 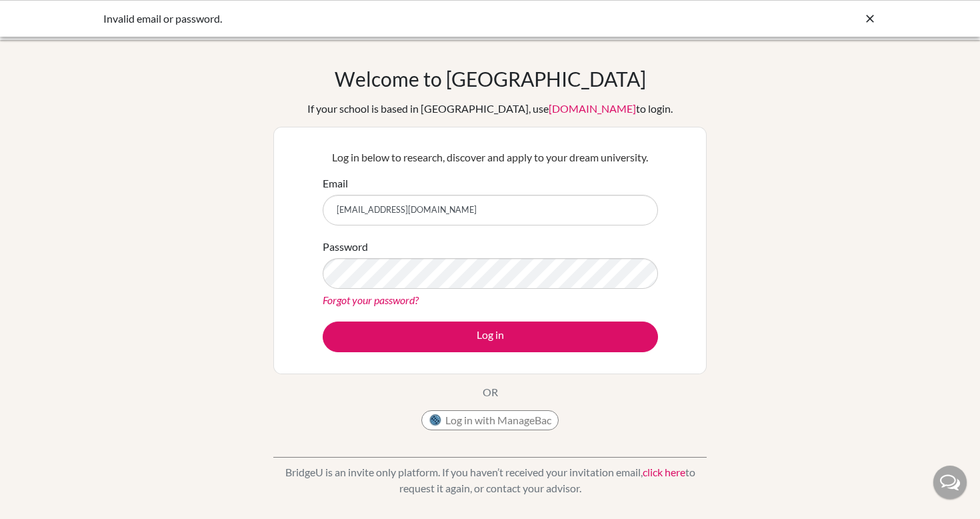 I want to click on button: Log in, so click(x=490, y=336).